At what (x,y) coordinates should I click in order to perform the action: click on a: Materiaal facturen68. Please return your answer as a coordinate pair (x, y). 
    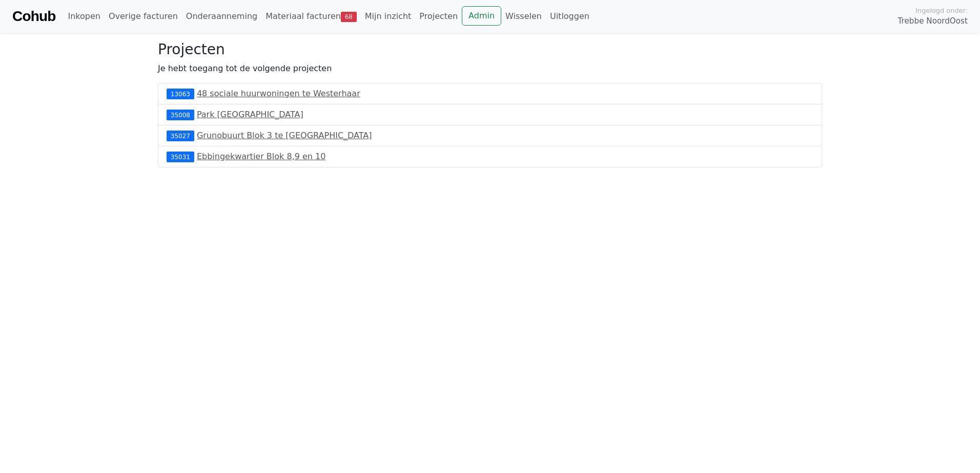
    Looking at the image, I should click on (311, 17).